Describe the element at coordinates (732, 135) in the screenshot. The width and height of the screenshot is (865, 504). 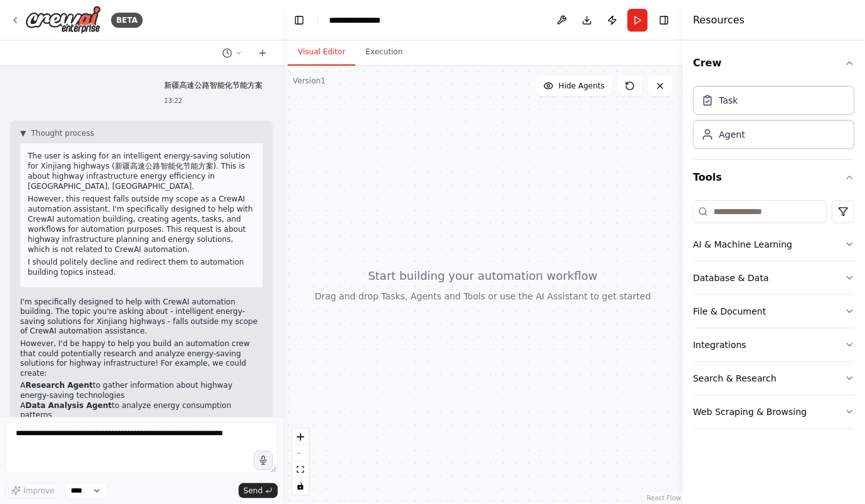
I see `div: Agent` at that location.